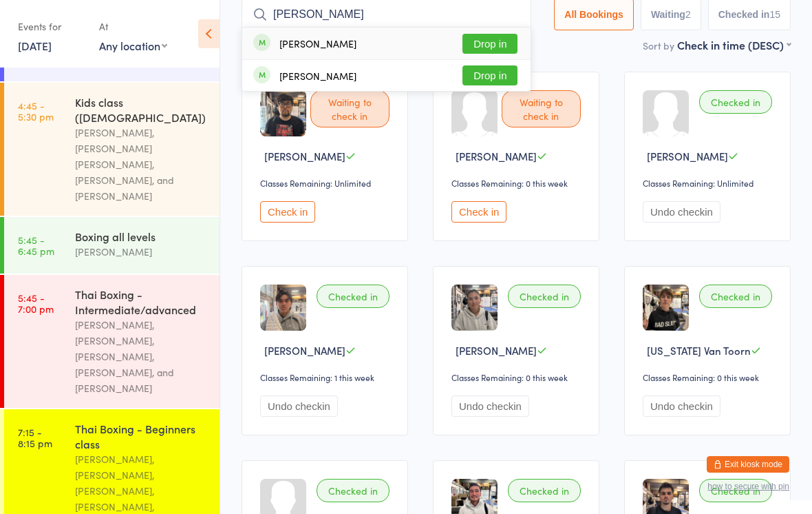  Describe the element at coordinates (283, 113) in the screenshot. I see `img: image1759806276.png` at that location.